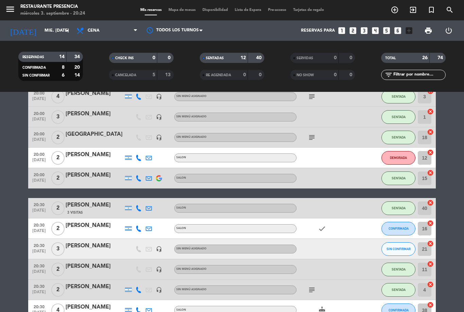  Describe the element at coordinates (449, 31) in the screenshot. I see `div: LOG OUT` at that location.